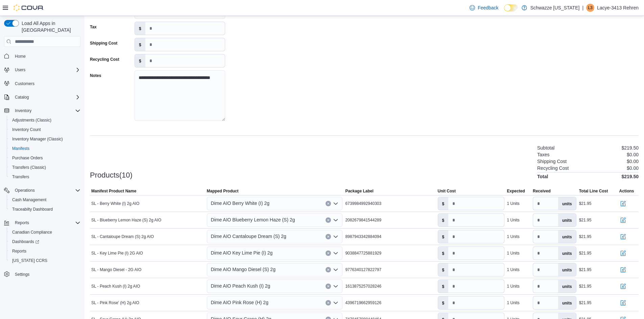 This screenshot has height=319, width=644. I want to click on span: Catalog, so click(22, 97).